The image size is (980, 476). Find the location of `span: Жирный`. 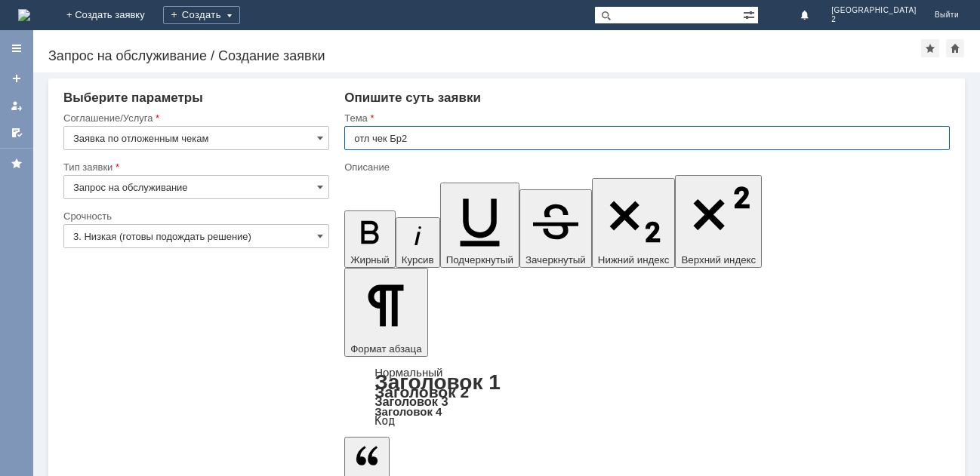

span: Жирный is located at coordinates (370, 260).